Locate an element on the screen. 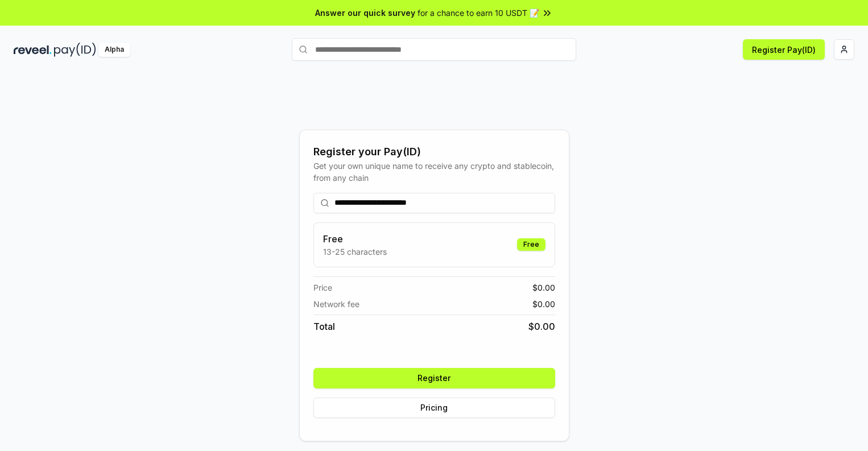 This screenshot has height=451, width=868. p: 13-25 characters is located at coordinates (355, 252).